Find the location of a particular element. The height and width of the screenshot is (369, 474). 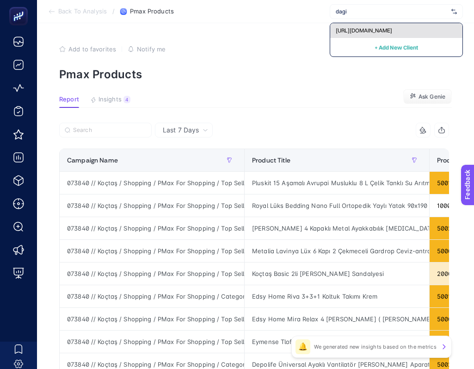

img: svg%3e is located at coordinates (454, 12).